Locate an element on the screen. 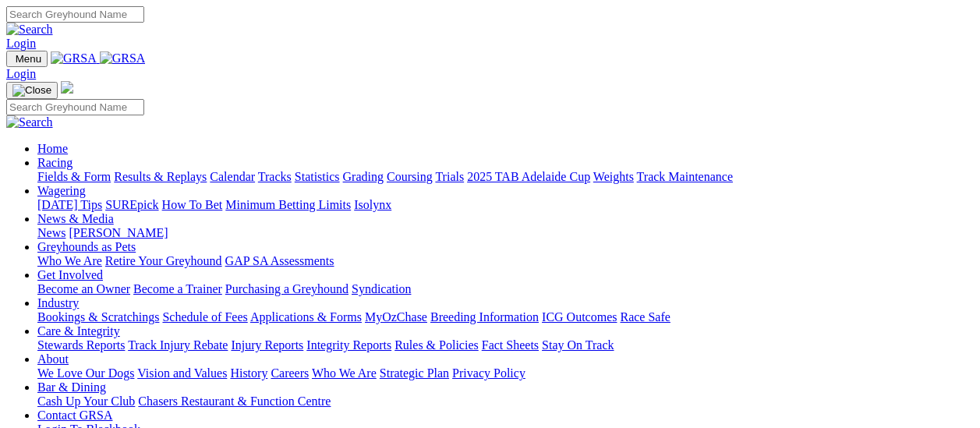 This screenshot has width=980, height=428. a: Become an Owner is located at coordinates (84, 289).